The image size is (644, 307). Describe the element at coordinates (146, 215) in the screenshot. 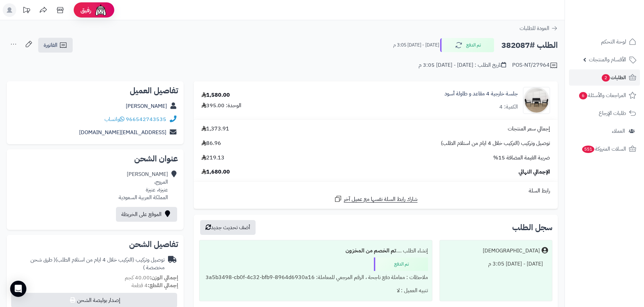

I see `a: الموقع على الخريطة` at that location.